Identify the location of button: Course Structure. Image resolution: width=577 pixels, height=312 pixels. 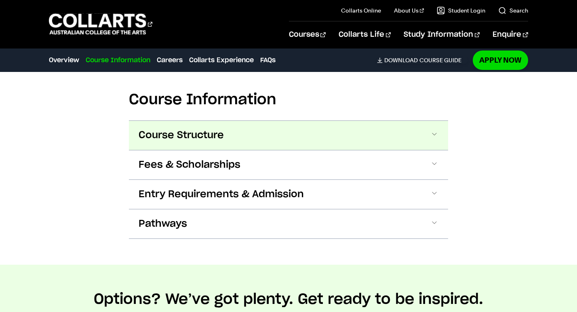
(289, 135).